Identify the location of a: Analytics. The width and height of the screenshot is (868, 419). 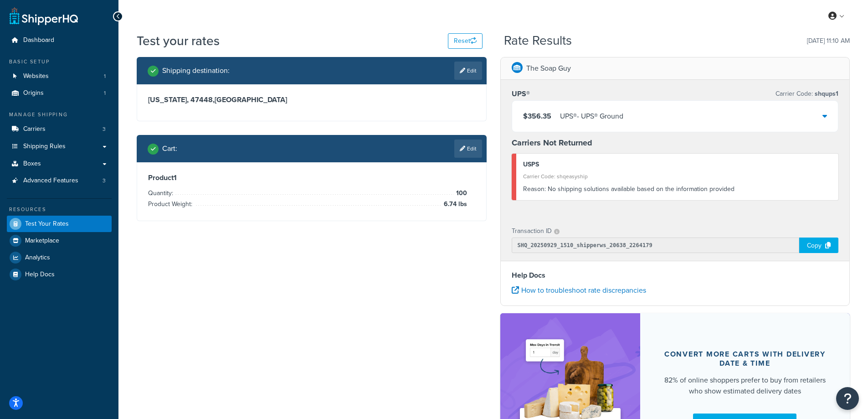
(59, 258).